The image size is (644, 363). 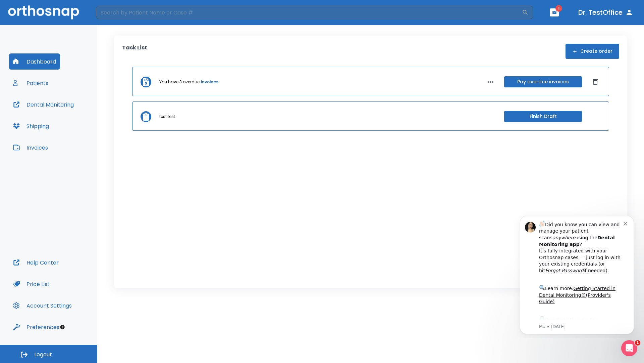 What do you see at coordinates (62, 327) in the screenshot?
I see `div: Tooltip anchor` at bounding box center [62, 327].